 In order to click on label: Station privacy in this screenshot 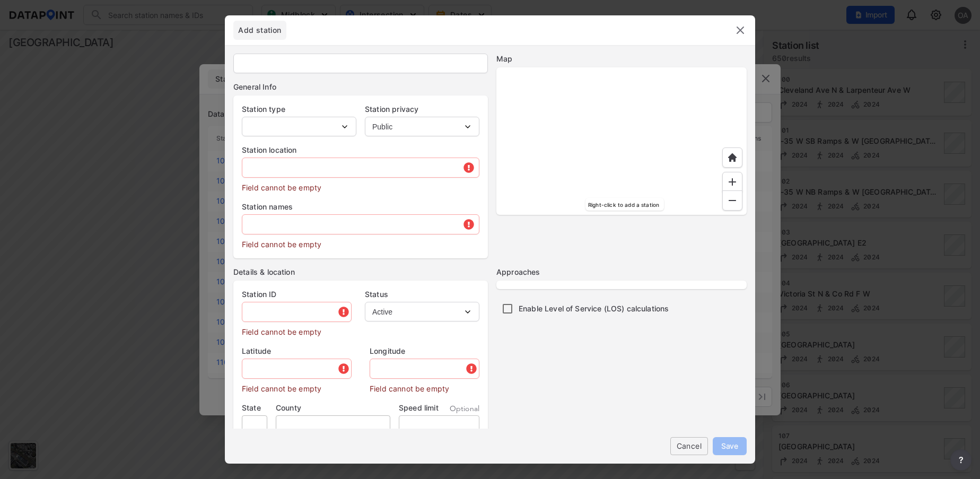, I will do `click(422, 109)`.